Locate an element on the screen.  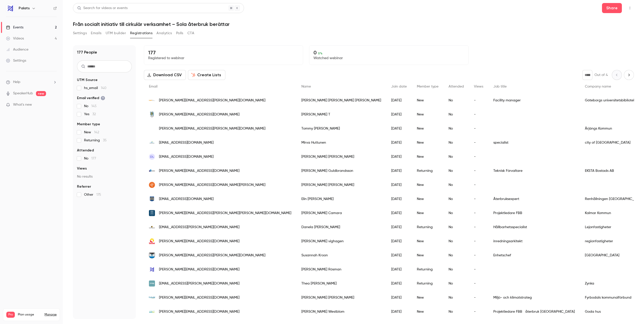
span: Help is located at coordinates (17, 82).